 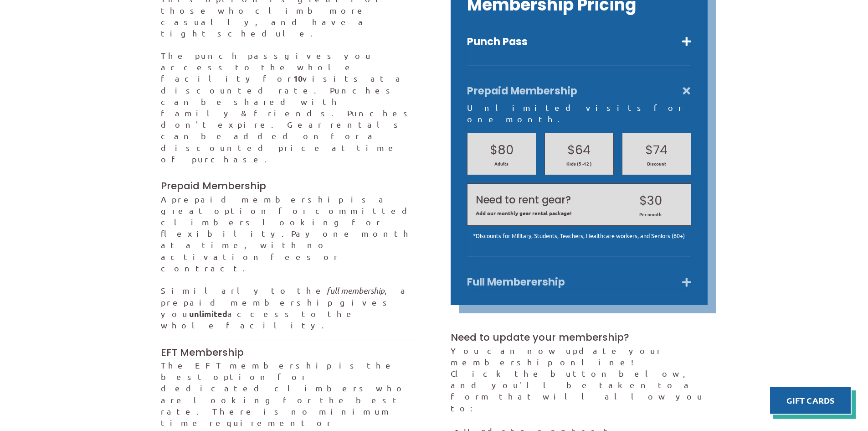 What do you see at coordinates (289, 216) in the screenshot?
I see `span: A prepaid membership is a great option for committed climbers looking for flexibility.` at bounding box center [289, 216].